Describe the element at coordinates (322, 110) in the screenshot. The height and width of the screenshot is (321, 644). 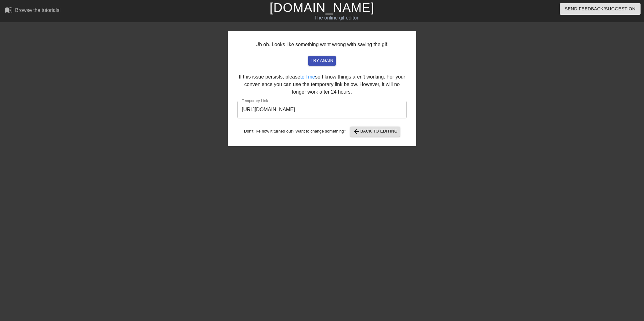
I see `input: bare` at that location.